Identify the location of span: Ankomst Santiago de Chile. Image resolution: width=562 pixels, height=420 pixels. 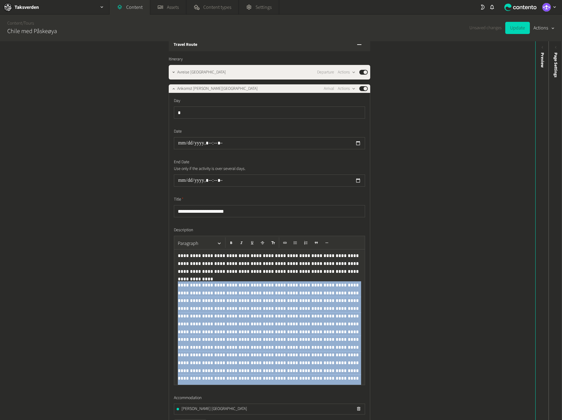
(217, 89).